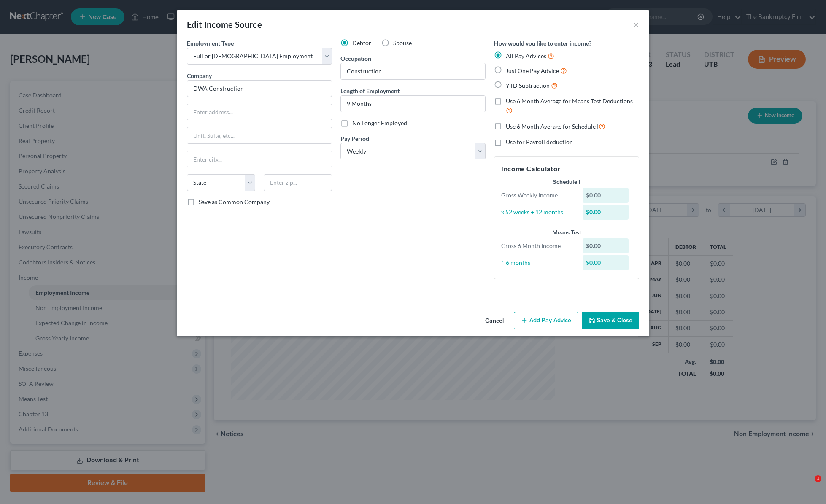 The width and height of the screenshot is (826, 504). Describe the element at coordinates (539, 142) in the screenshot. I see `span: Use for Payroll deduction` at that location.